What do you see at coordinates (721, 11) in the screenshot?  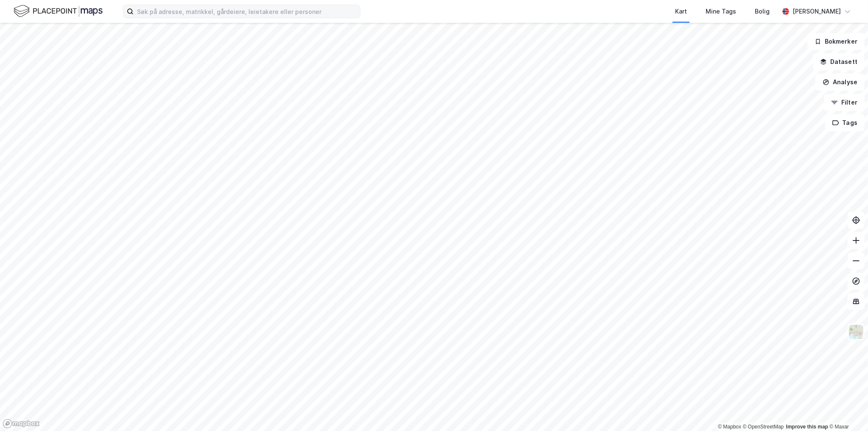 I see `div: Mine Tags` at bounding box center [721, 11].